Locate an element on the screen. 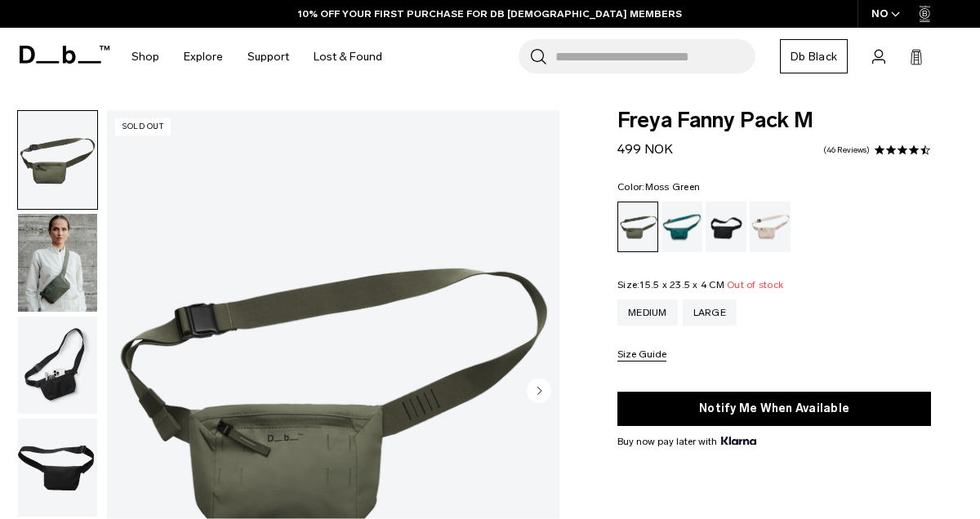 The height and width of the screenshot is (519, 980). span: 499 NOK is located at coordinates (645, 148).